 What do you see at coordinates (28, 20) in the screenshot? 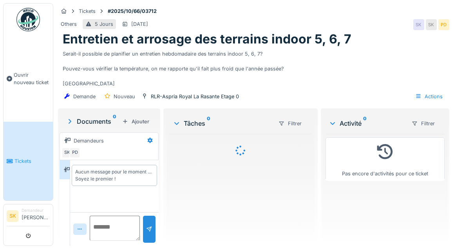
I see `img: Badge_color-CXgf-gQk.svg` at bounding box center [28, 20].